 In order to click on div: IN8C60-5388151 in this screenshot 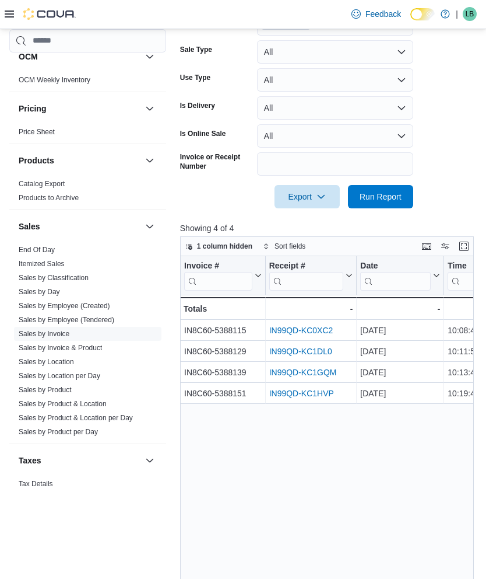, I will do `click(223, 393)`.